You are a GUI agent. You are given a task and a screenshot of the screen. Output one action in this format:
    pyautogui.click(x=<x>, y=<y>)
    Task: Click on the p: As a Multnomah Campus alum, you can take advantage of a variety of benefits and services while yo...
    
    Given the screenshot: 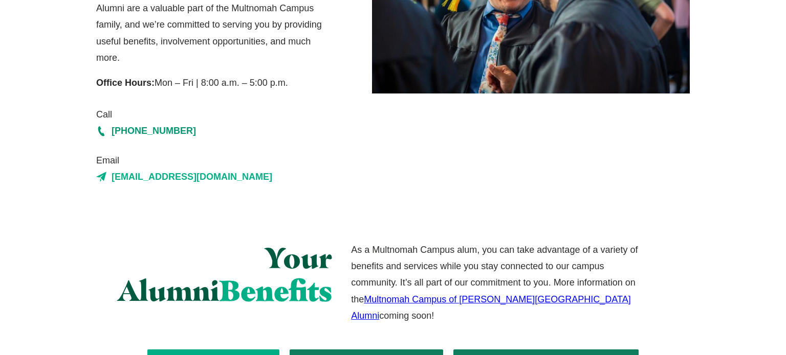 What is the action you would take?
    pyautogui.click(x=494, y=283)
    